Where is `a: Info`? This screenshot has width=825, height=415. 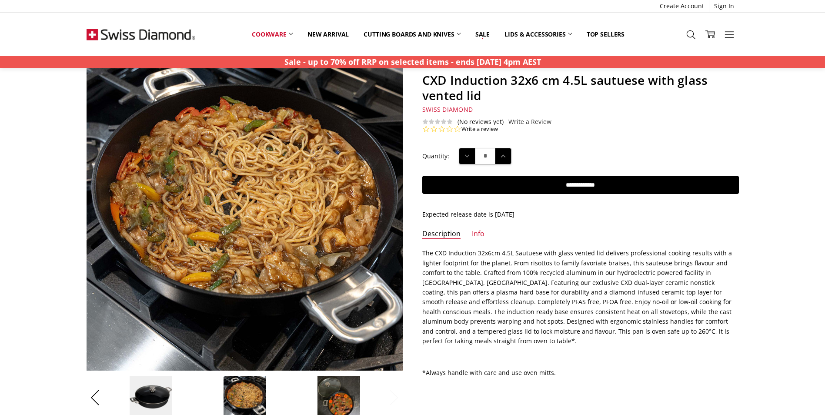 a: Info is located at coordinates (478, 234).